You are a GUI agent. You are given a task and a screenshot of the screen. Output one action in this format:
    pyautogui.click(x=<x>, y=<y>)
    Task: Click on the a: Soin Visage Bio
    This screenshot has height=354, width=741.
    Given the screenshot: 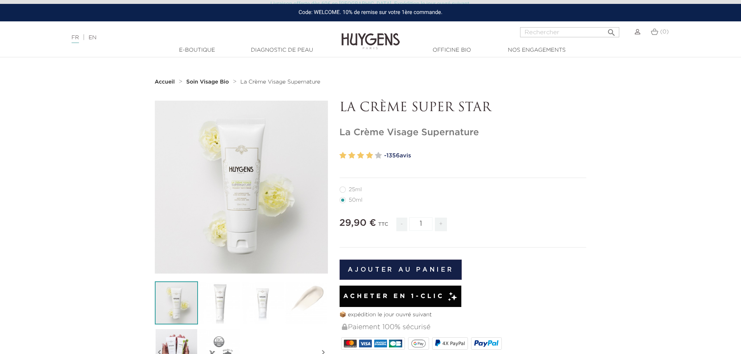 What is the action you would take?
    pyautogui.click(x=209, y=82)
    